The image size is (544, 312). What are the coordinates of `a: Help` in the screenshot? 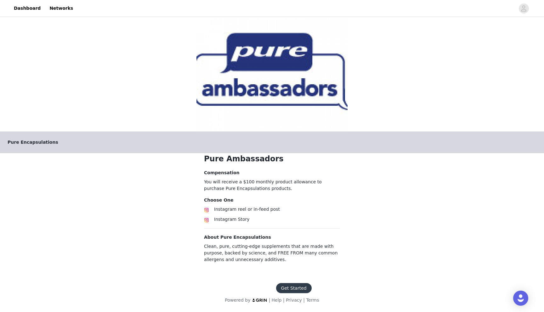 It's located at (277, 300).